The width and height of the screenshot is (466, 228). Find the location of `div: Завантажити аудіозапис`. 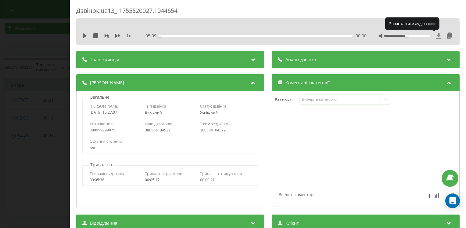

div: Завантажити аудіозапис is located at coordinates (412, 23).